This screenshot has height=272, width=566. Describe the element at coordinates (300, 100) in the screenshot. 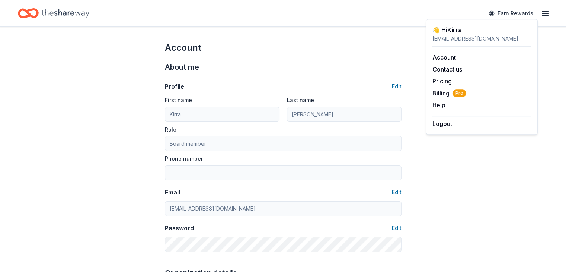

I see `label: Last name` at that location.